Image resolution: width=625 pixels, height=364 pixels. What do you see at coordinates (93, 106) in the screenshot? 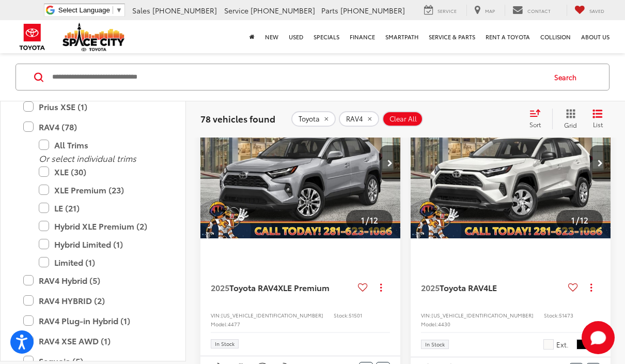
I see `label: Prius XSE (1)` at bounding box center [93, 106].